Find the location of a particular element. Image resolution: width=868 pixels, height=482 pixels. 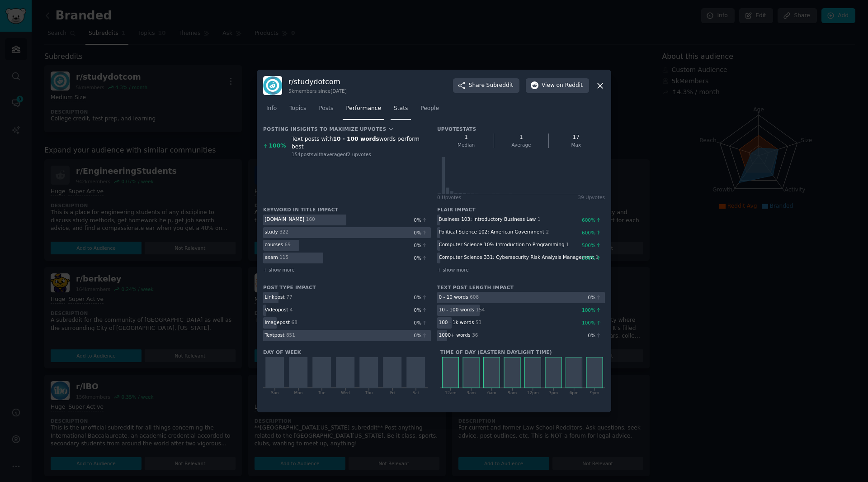

a: People is located at coordinates (430, 111).